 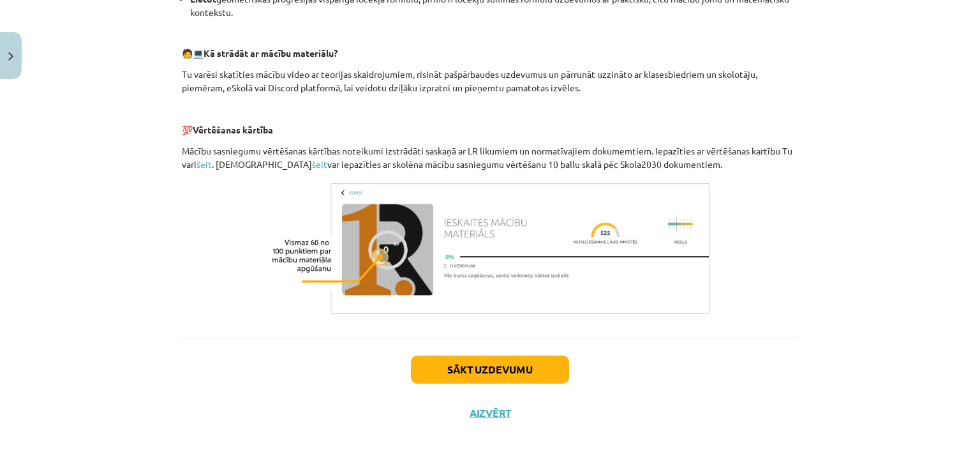 I want to click on b: Kā strādāt ar mācību materiālu?, so click(x=270, y=53).